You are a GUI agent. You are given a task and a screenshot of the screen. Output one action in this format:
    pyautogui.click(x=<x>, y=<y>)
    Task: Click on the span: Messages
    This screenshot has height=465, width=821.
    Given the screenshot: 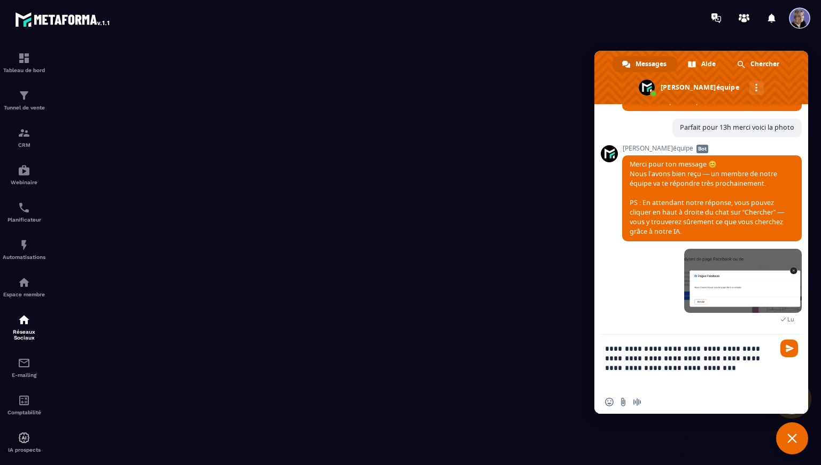 What is the action you would take?
    pyautogui.click(x=651, y=64)
    